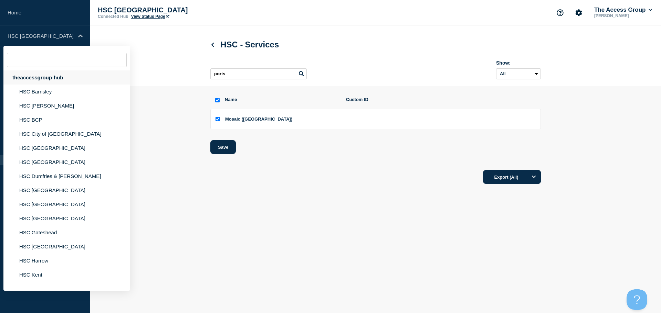 This screenshot has height=313, width=661. I want to click on button: The Access Group, so click(623, 10).